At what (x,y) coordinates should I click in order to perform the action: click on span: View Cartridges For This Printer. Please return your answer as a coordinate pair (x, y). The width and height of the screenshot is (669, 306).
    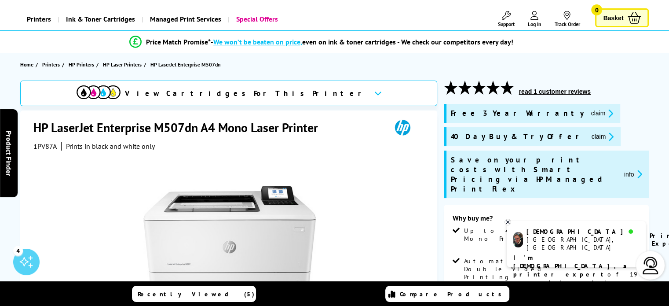
    Looking at the image, I should click on (246, 93).